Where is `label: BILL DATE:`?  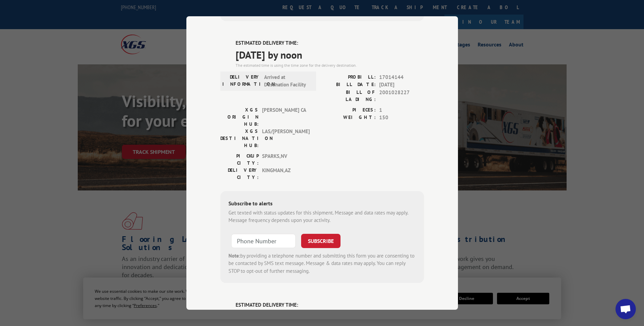
label: BILL DATE: is located at coordinates (349, 85).